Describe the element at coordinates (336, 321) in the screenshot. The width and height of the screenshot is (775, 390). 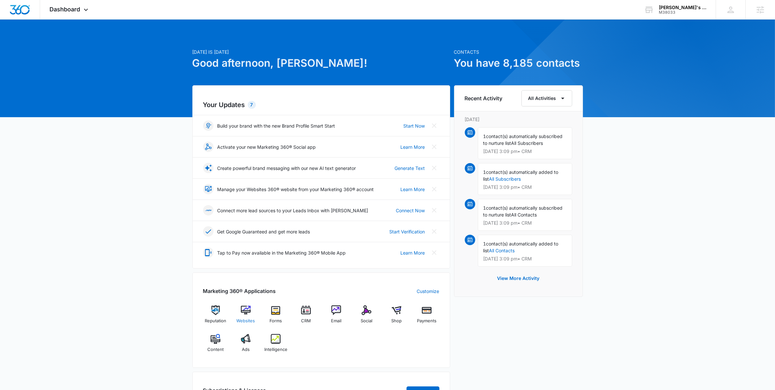
I see `span: Email` at that location.